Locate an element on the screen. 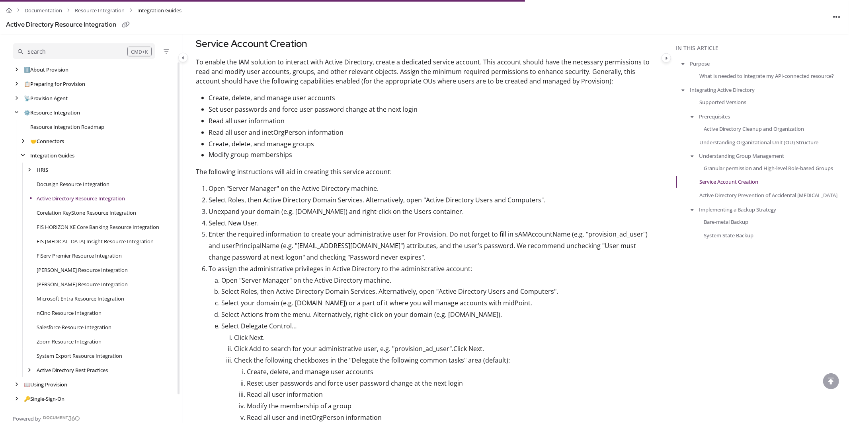 The height and width of the screenshot is (423, 849). button: Copy link of is located at coordinates (126, 25).